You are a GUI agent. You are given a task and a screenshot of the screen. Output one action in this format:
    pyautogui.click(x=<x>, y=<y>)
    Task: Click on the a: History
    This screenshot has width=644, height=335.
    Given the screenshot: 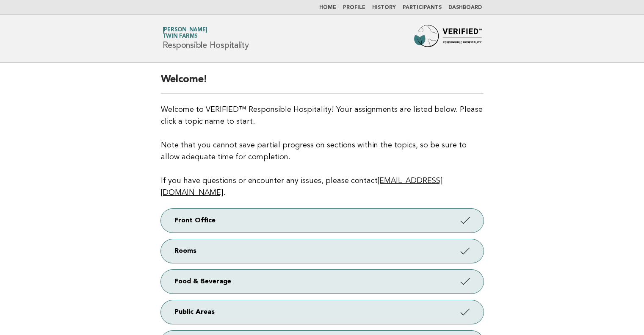 What is the action you would take?
    pyautogui.click(x=384, y=8)
    